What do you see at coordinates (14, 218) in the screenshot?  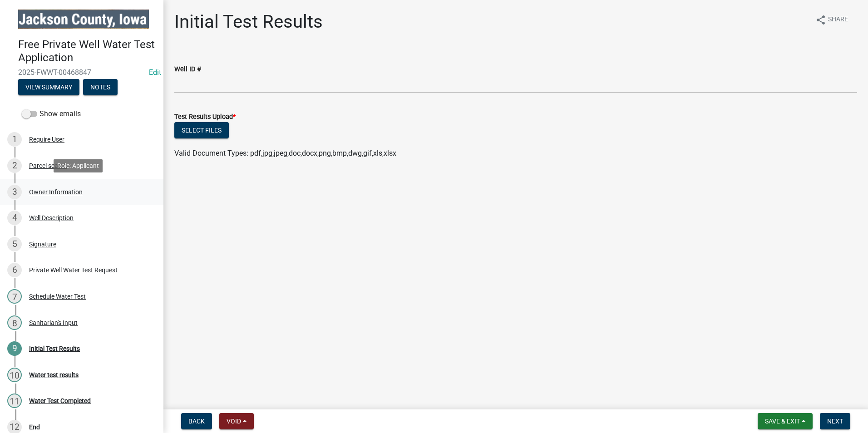 I see `div: 4` at bounding box center [14, 218].